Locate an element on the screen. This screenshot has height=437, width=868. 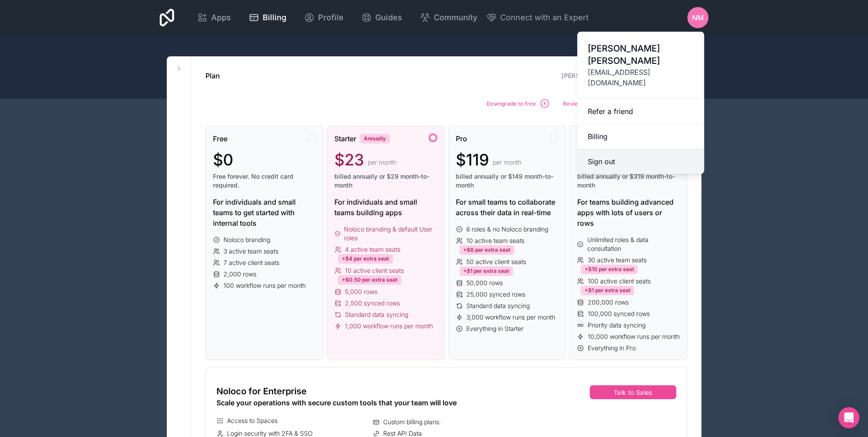
div: +$10 per extra seat is located at coordinates (609, 269).